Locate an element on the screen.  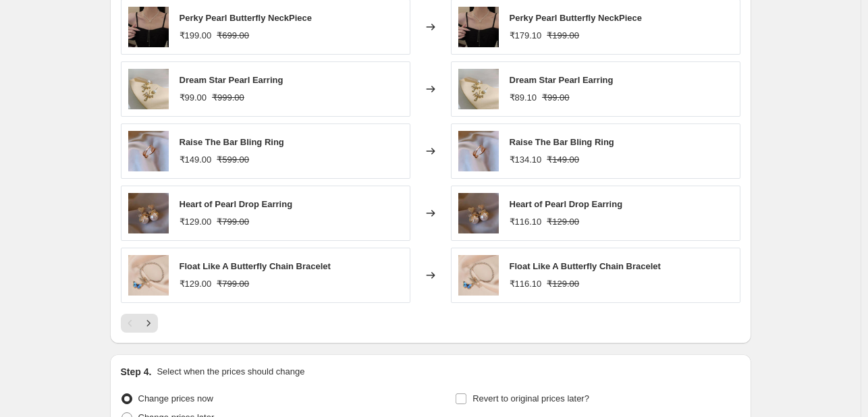
strike: ₹149.00 is located at coordinates (563, 160).